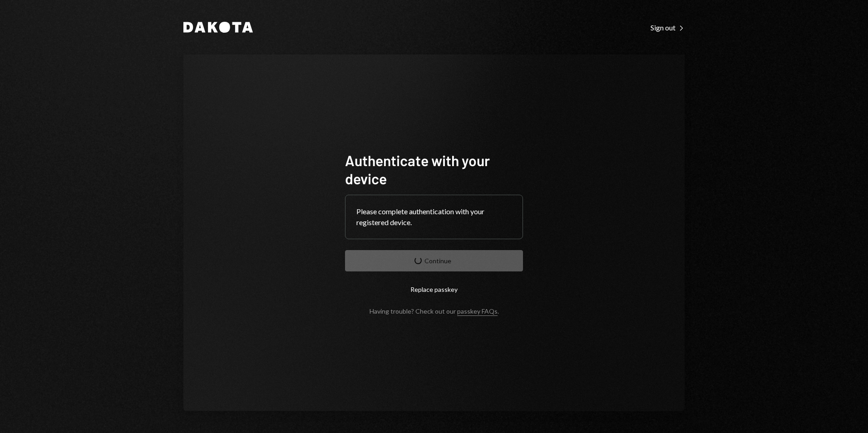  Describe the element at coordinates (434, 311) in the screenshot. I see `div: Having trouble? Check out our .` at that location.